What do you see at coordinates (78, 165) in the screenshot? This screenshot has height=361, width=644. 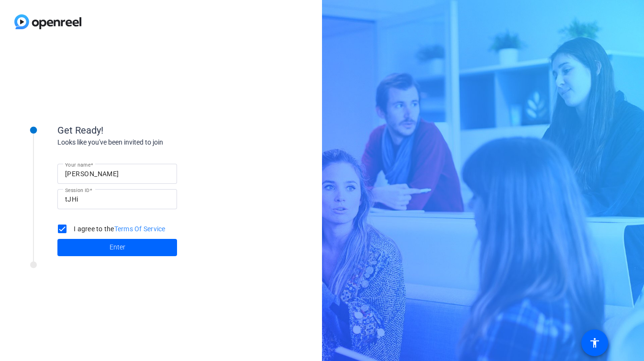 I see `mat-label: Your name` at bounding box center [78, 165].